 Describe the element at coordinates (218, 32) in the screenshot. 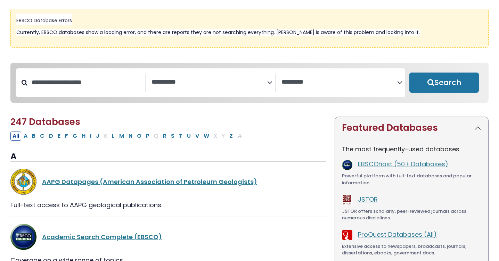

I see `span: Currently, EBSCO databases show a loading error, and there are reports they are not searching eve...` at that location.